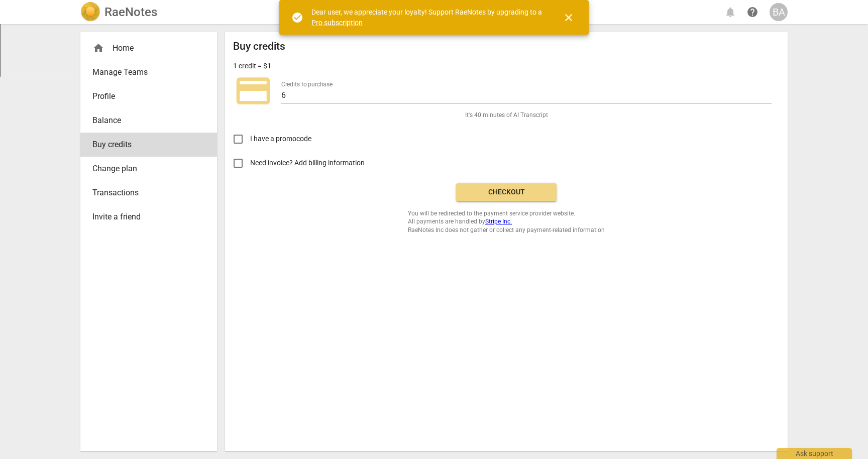 The width and height of the screenshot is (868, 459). I want to click on span: Balance, so click(145, 121).